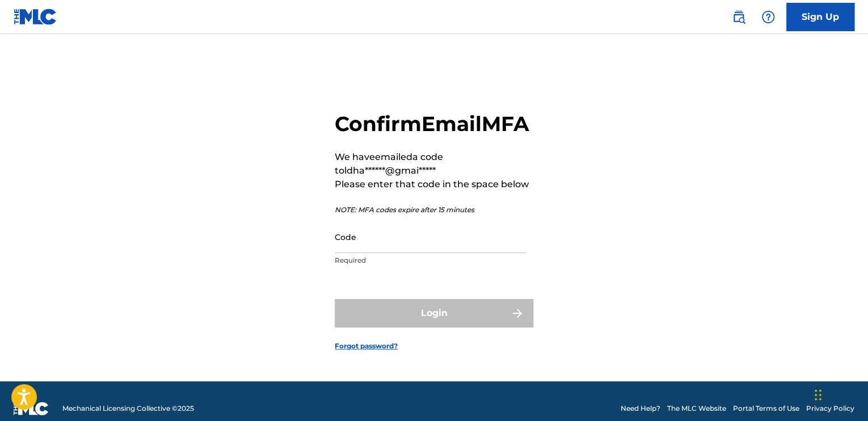 The image size is (868, 421). Describe the element at coordinates (768, 17) in the screenshot. I see `div: Help` at that location.